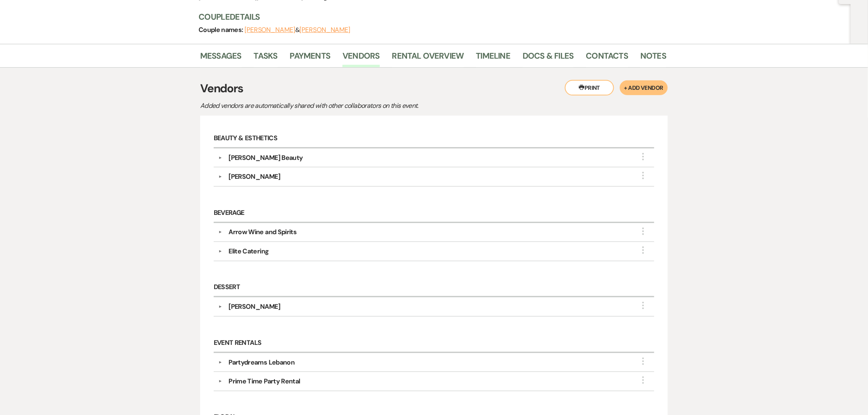 The width and height of the screenshot is (868, 415). I want to click on a: Contacts, so click(607, 58).